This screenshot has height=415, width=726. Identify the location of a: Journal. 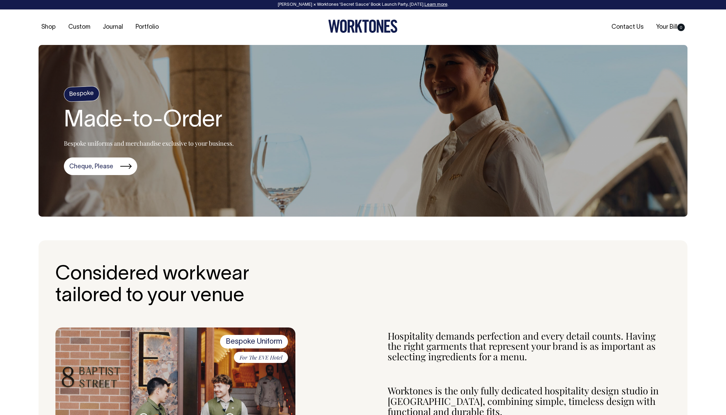
(113, 27).